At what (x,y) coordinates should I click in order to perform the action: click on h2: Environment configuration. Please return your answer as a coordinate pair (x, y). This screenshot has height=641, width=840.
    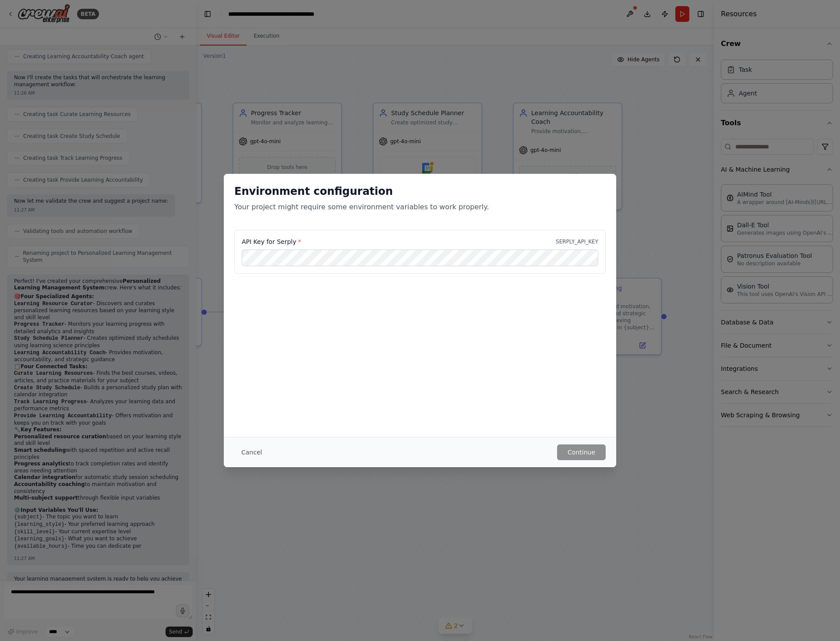
    Looking at the image, I should click on (420, 191).